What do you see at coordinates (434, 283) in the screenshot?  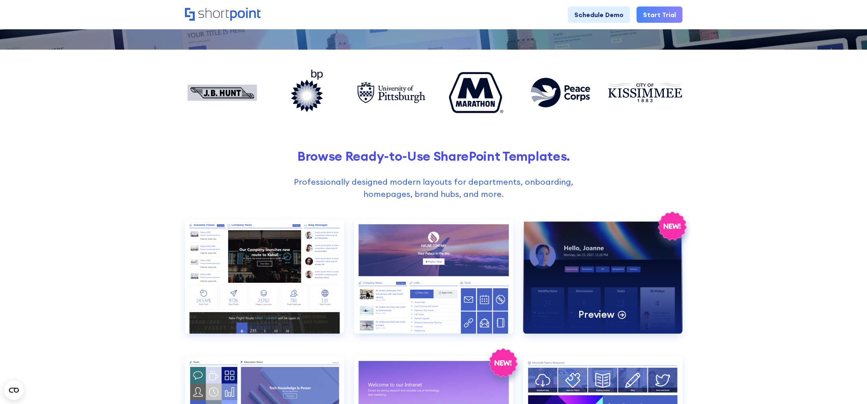 I see `a: Airlines 2` at bounding box center [434, 283].